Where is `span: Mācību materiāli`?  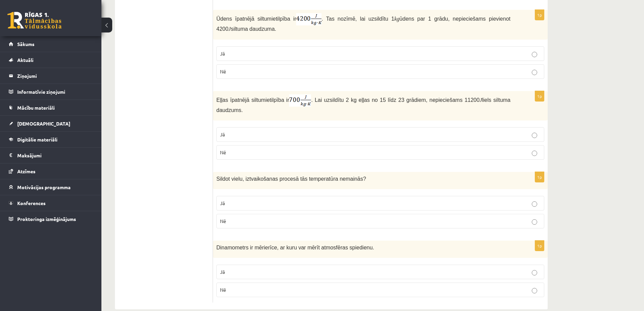
span: Mācību materiāli is located at coordinates (36, 108).